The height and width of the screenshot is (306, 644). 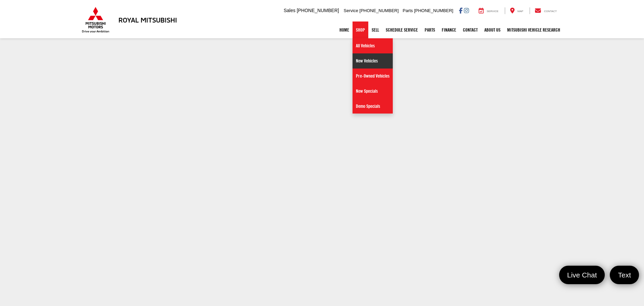 What do you see at coordinates (624, 275) in the screenshot?
I see `span: Text` at bounding box center [624, 275].